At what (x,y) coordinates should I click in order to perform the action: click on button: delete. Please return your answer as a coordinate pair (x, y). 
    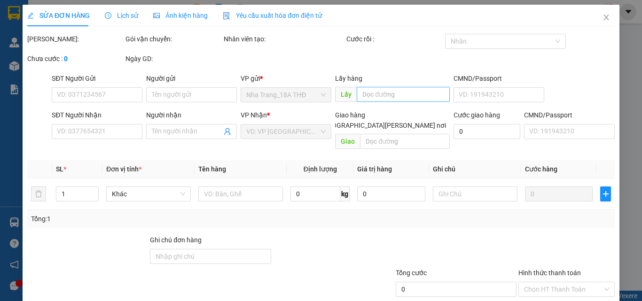
    Looking at the image, I should click on (39, 194).